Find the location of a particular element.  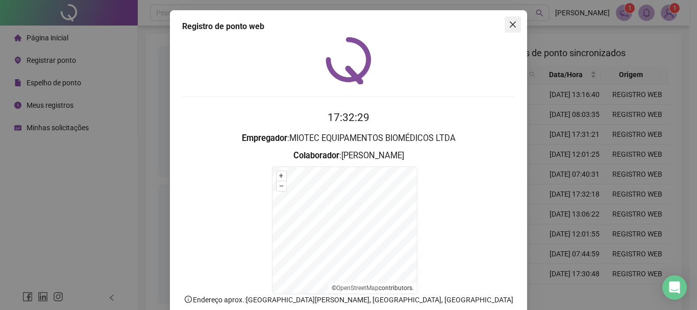

span: close is located at coordinates (513, 25).